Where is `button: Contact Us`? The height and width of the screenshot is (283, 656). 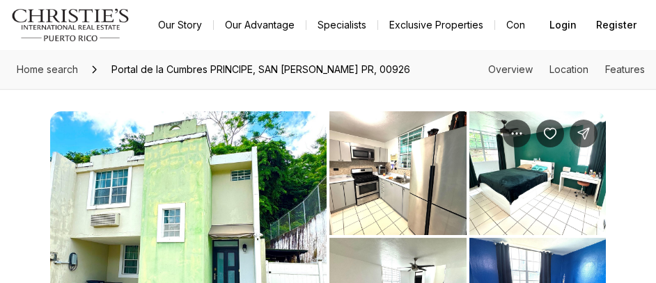 button: Contact Us is located at coordinates (531, 25).